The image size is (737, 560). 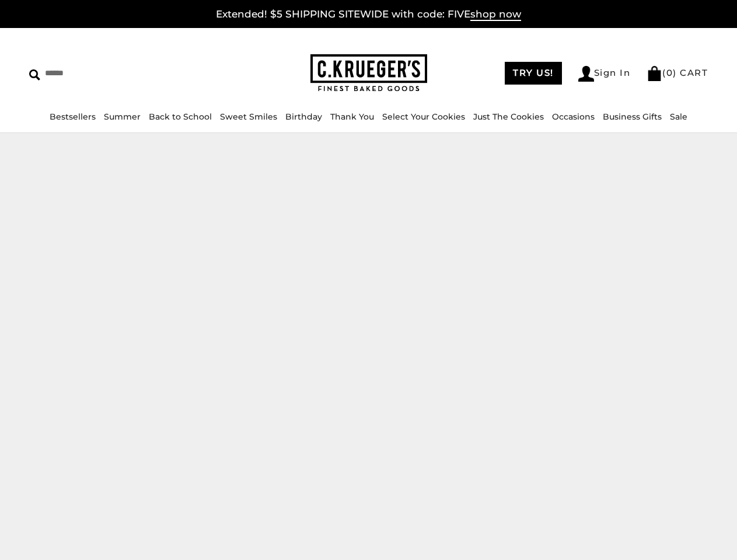 I want to click on img: Bag, so click(x=654, y=74).